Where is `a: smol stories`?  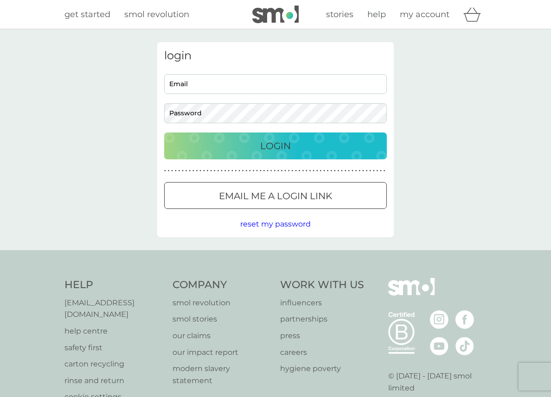
a: smol stories is located at coordinates (222, 319).